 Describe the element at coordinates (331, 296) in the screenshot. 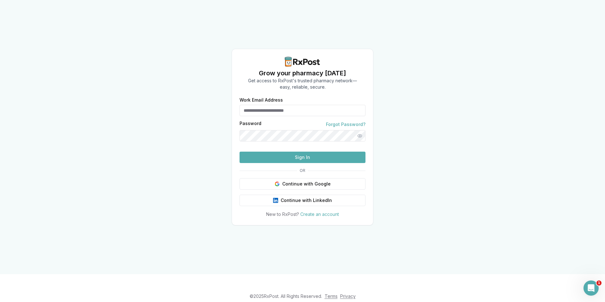

I see `a: Terms` at that location.